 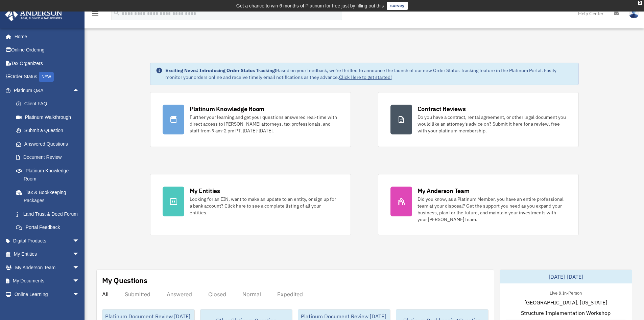 I want to click on a: Contract Reviews Do you have a contract, rental agreement, or other legal document you would like..., so click(x=479, y=120).